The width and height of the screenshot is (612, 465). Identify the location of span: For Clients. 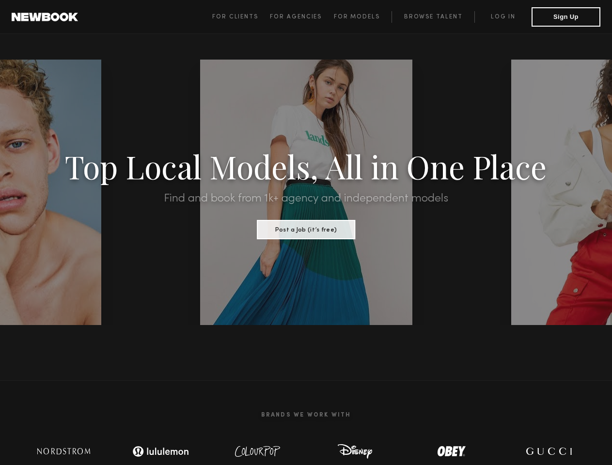
(235, 17).